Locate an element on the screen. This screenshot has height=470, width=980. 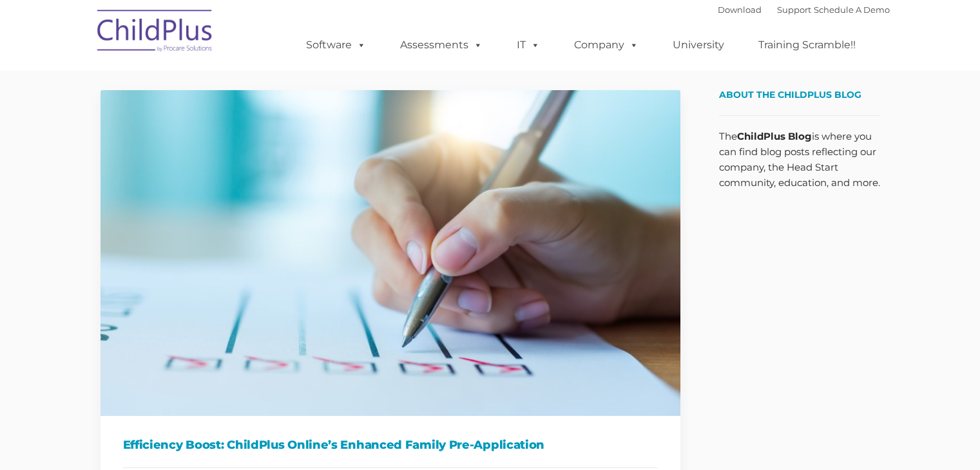
img: ChildPlus by Procare Solutions is located at coordinates (155, 33).